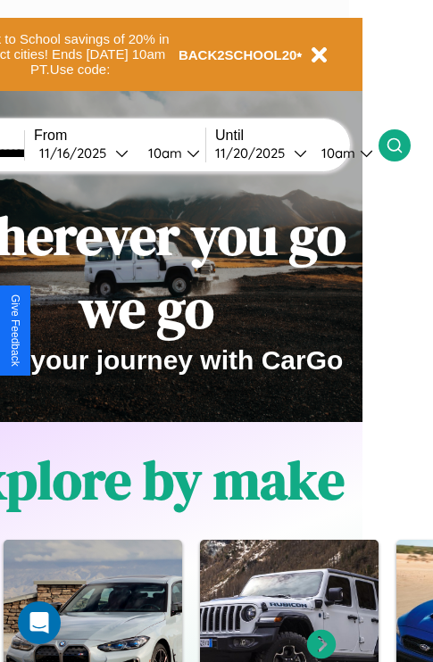 Image resolution: width=433 pixels, height=662 pixels. What do you see at coordinates (84, 153) in the screenshot?
I see `button: 11/16/2025` at bounding box center [84, 153].